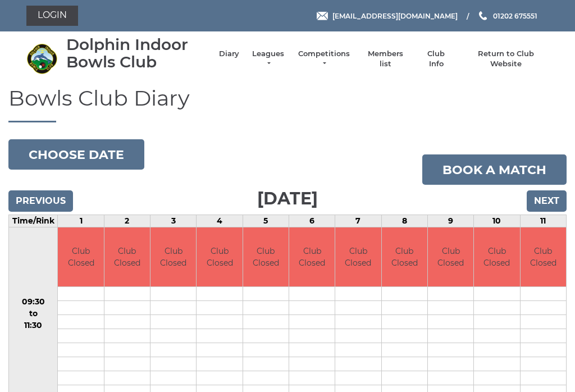 Image resolution: width=575 pixels, height=392 pixels. What do you see at coordinates (137, 53) in the screenshot?
I see `div: Dolphin Indoor Bowls Club` at bounding box center [137, 53].